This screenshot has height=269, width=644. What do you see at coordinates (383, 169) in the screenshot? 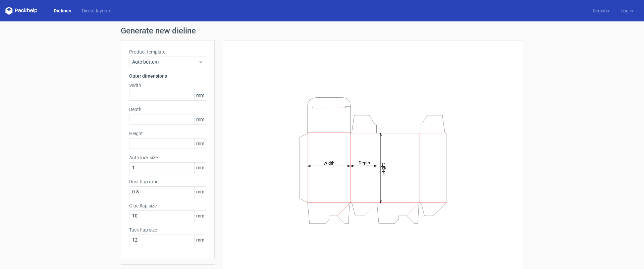
I see `tspan: Height` at bounding box center [383, 169].